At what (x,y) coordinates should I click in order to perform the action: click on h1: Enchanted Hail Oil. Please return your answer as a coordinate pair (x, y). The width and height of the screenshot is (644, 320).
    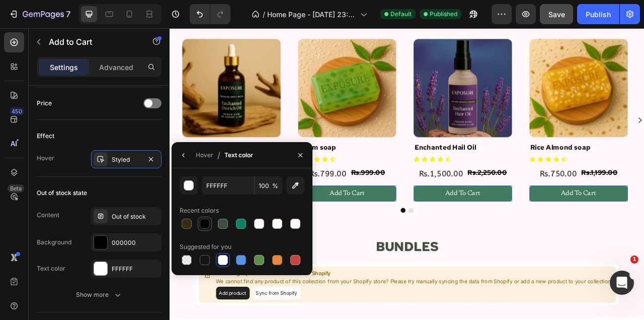
    Looking at the image, I should click on (372, 152).